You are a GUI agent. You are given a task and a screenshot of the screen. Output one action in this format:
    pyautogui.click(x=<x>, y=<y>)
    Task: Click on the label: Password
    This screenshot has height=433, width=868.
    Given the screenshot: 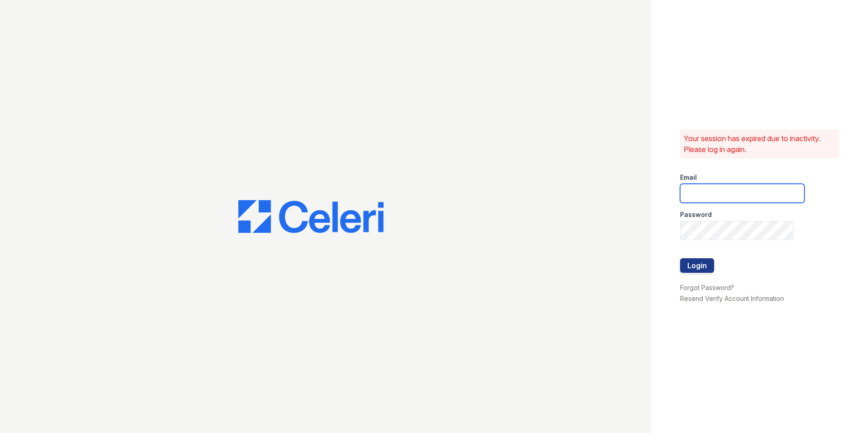 What is the action you would take?
    pyautogui.click(x=696, y=215)
    